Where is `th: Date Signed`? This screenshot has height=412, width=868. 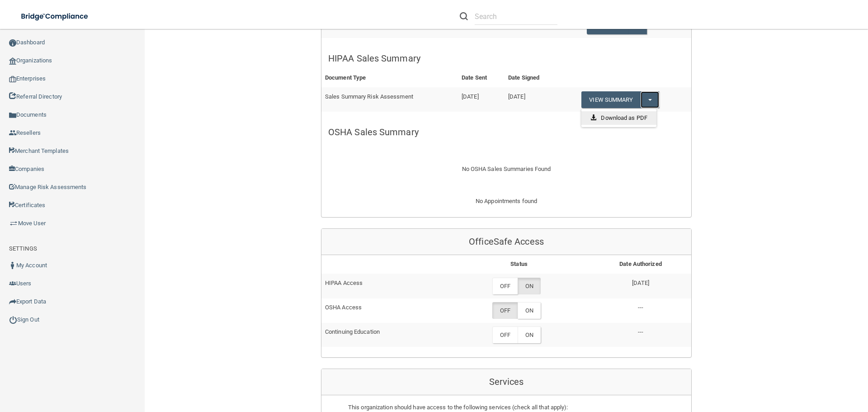 th: Date Signed is located at coordinates (532, 78).